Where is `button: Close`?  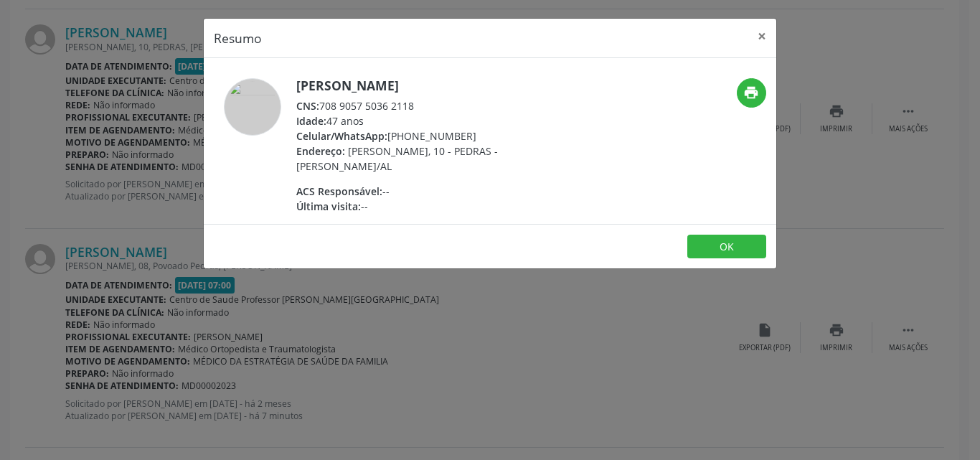
button: Close is located at coordinates (762, 36).